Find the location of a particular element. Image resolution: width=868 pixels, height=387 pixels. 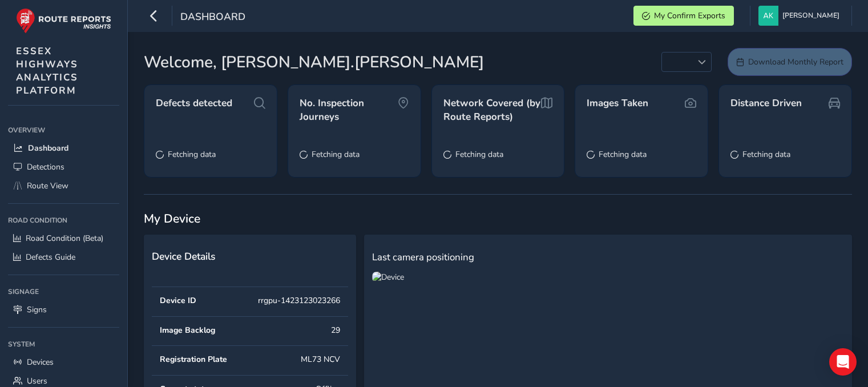

h2: Device Details is located at coordinates (250, 256).